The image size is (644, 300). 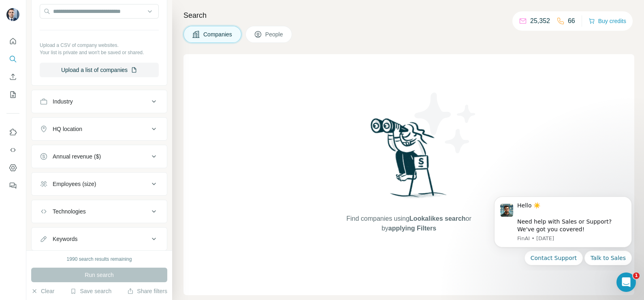 What do you see at coordinates (408, 15) in the screenshot?
I see `h4: Search` at bounding box center [408, 15].